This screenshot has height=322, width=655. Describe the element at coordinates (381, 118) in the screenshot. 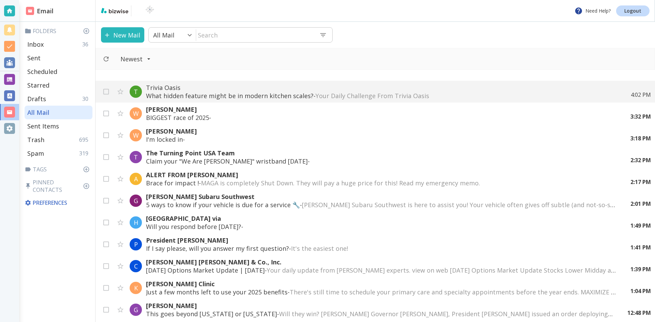

I see `p: BIGGEST race of 2025 -` at that location.